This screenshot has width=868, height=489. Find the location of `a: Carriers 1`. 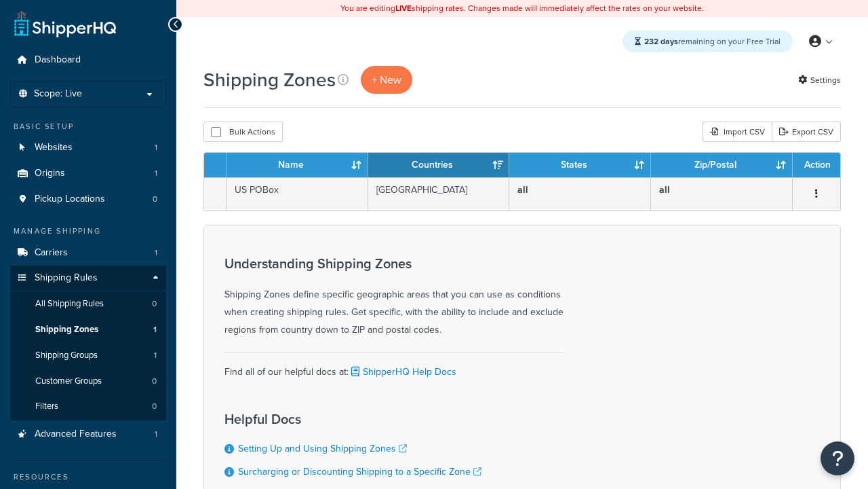

a: Carriers 1 is located at coordinates (88, 253).